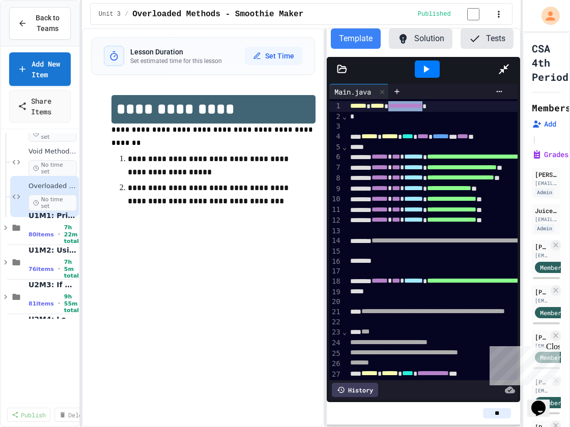 Image resolution: width=570 pixels, height=427 pixels. What do you see at coordinates (546, 211) in the screenshot?
I see `div: JuiceMind Official` at bounding box center [546, 211].